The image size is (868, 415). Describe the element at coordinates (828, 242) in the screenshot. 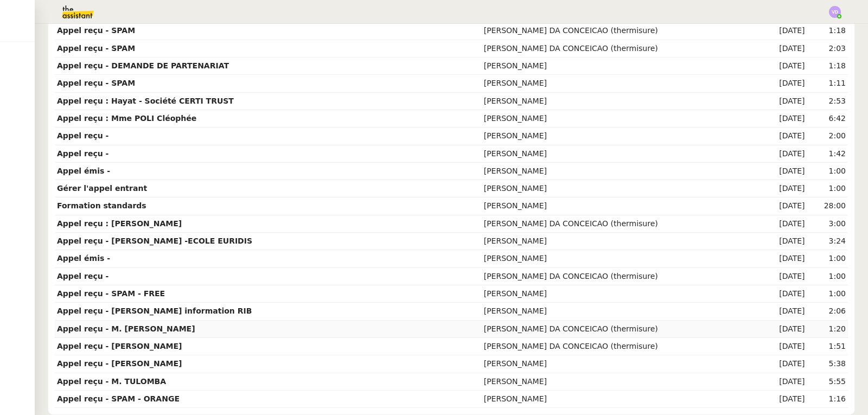

I see `td: 3:24` at that location.